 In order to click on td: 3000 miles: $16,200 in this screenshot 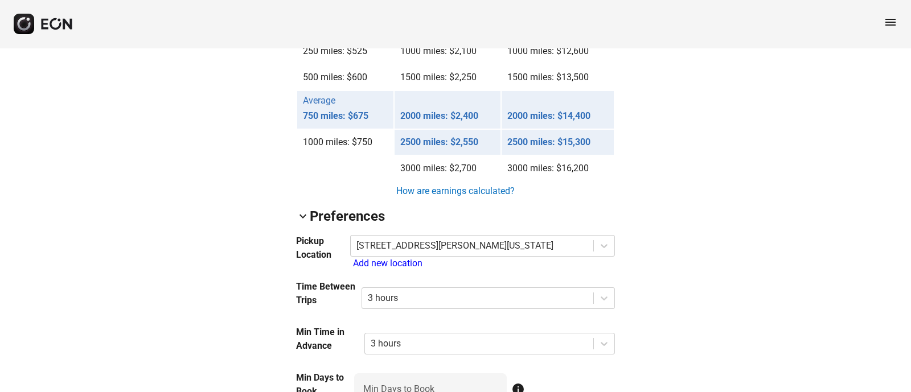, I will do `click(557, 169)`.